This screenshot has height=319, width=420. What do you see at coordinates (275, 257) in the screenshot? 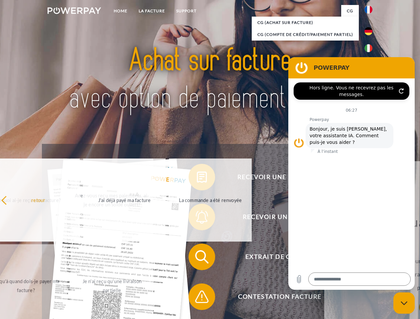
I see `button: Extrait de compte` at bounding box center [275, 257].